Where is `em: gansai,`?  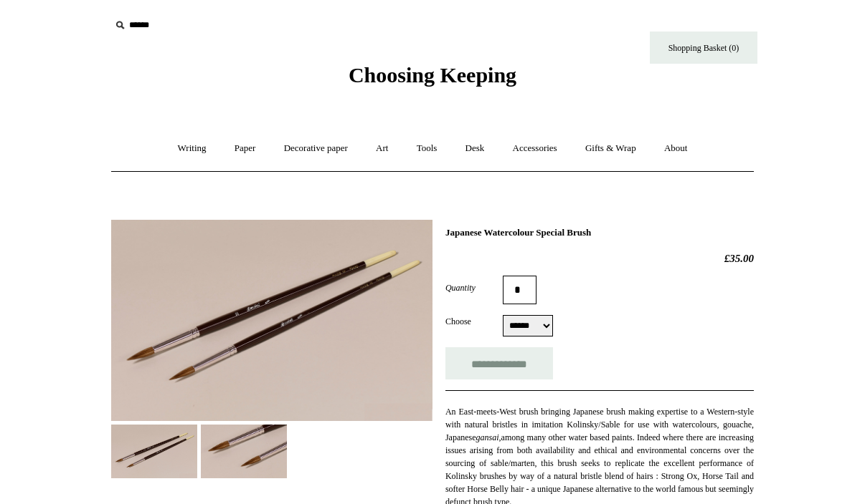 em: gansai, is located at coordinates (488, 438).